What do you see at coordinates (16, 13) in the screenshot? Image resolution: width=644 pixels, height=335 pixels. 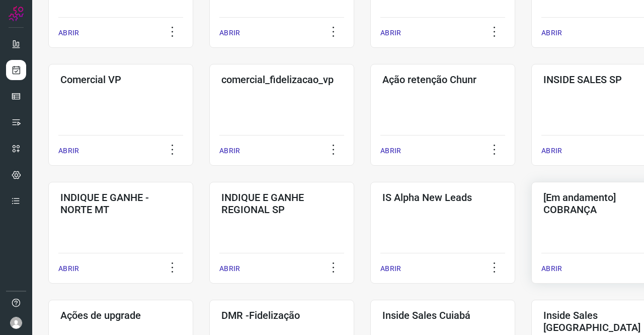 I see `img: Logo` at bounding box center [16, 13].